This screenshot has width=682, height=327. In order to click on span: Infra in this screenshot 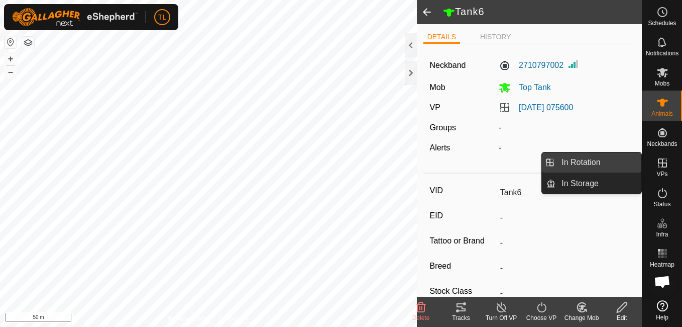, I will do `click(662, 234)`.